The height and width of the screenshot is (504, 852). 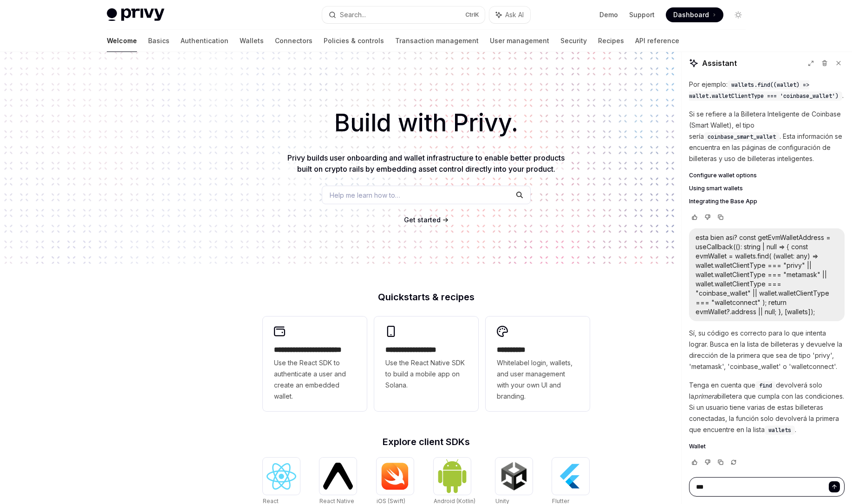 What do you see at coordinates (766, 350) in the screenshot?
I see `p: Sí, su código es correcto para lo que intenta lograr. Busca en la lista de billeteras y devuelve ...` at bounding box center [766, 350].